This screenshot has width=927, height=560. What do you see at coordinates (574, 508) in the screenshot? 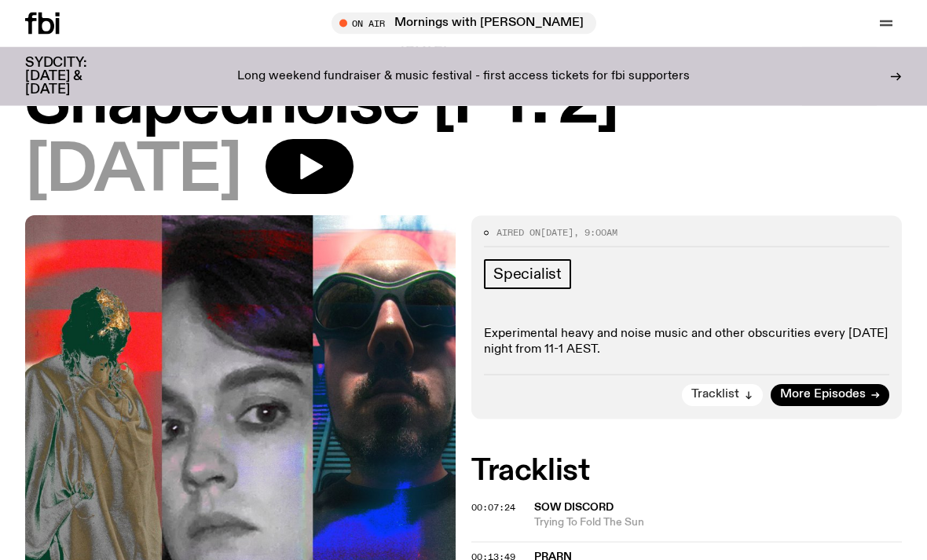
I see `span: Sow Discord` at bounding box center [574, 508].